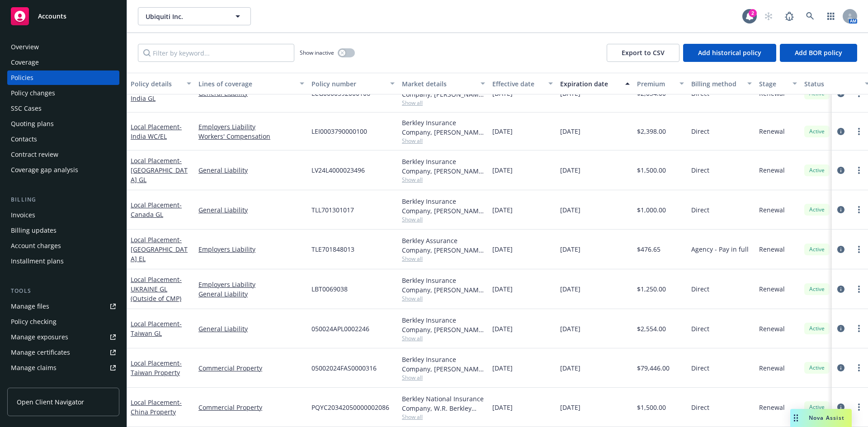 Image resolution: width=868 pixels, height=427 pixels. Describe the element at coordinates (247, 83) in the screenshot. I see `div: Lines of coverage` at that location.